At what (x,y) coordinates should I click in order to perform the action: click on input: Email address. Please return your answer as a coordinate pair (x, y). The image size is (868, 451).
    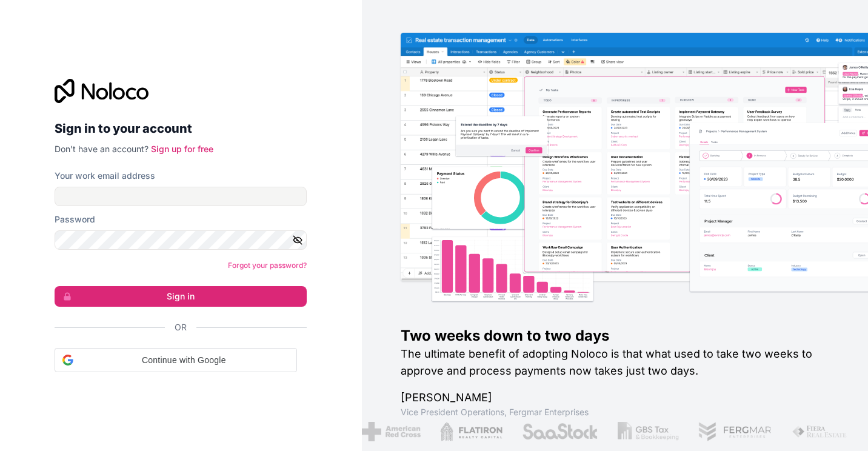
    Looking at the image, I should click on (181, 197).